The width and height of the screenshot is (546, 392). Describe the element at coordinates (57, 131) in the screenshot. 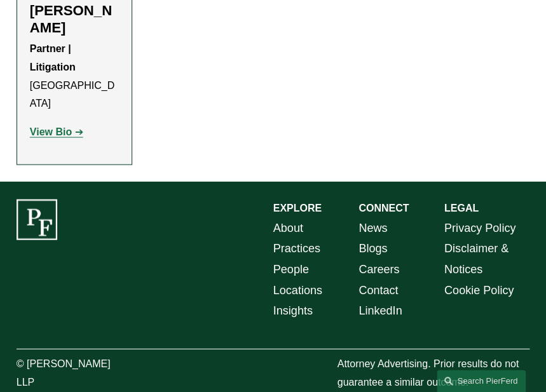

I see `a: View Bio` at that location.